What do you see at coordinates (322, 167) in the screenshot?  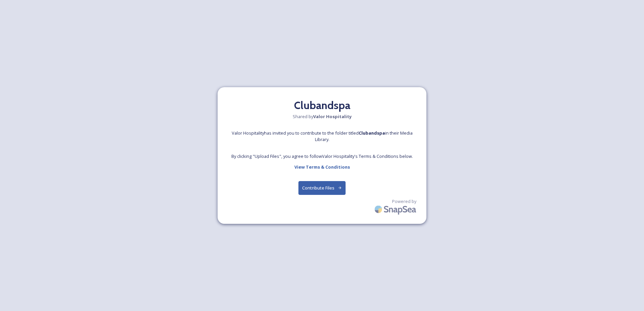 I see `strong: View Terms & Conditions` at bounding box center [322, 167].